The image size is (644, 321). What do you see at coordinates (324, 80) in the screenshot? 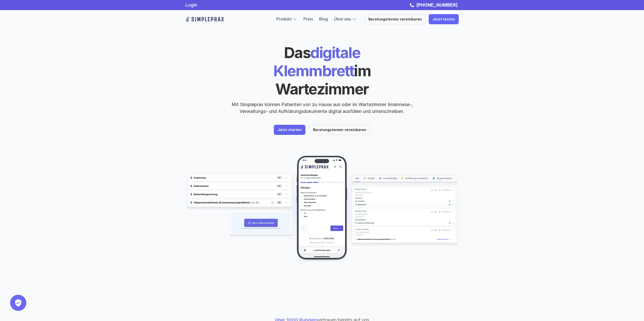
I see `span: im Wartezimmer` at bounding box center [324, 80].